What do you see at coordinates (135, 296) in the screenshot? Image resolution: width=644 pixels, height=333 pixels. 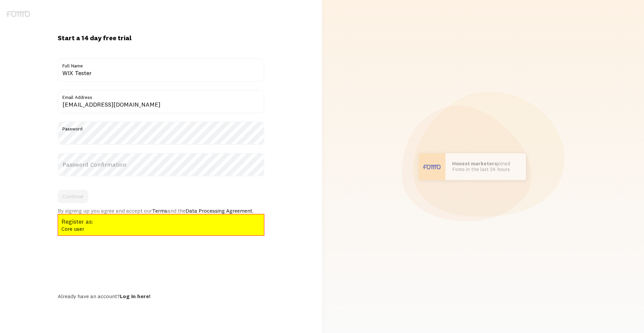 I see `a: Log in here!` at bounding box center [135, 296].